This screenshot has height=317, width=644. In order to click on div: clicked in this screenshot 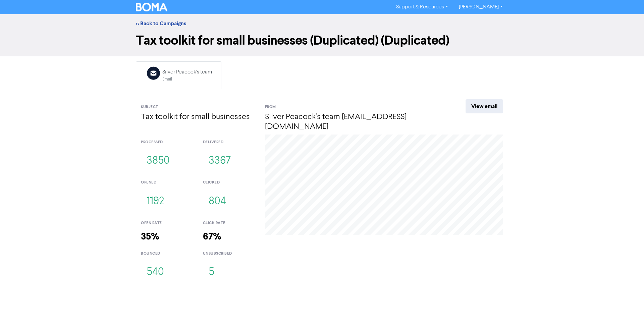, I will do `click(228, 183)`.